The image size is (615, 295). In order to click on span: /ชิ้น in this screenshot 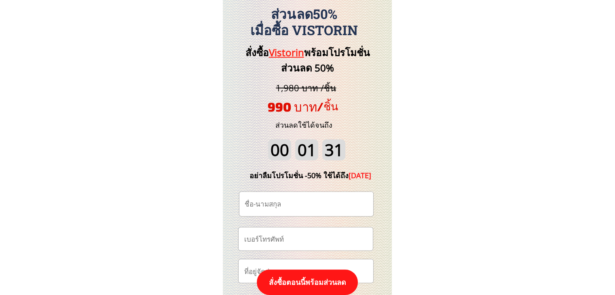, I will do `click(328, 106)`.